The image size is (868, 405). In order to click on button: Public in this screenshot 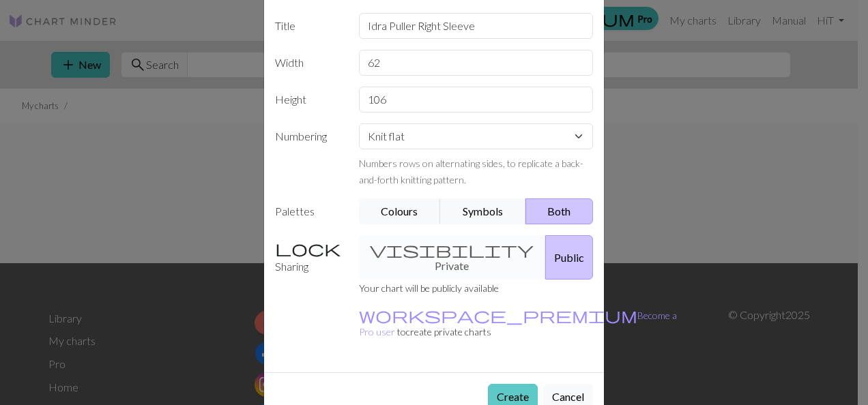, I will do `click(569, 257)`.